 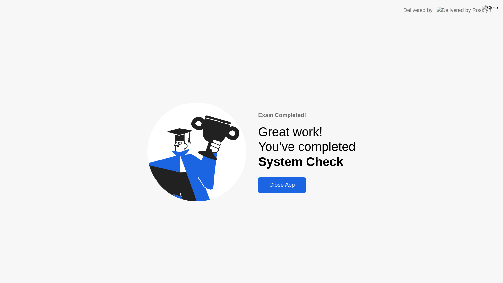 What do you see at coordinates (417, 10) in the screenshot?
I see `div: Delivered by` at bounding box center [417, 10].